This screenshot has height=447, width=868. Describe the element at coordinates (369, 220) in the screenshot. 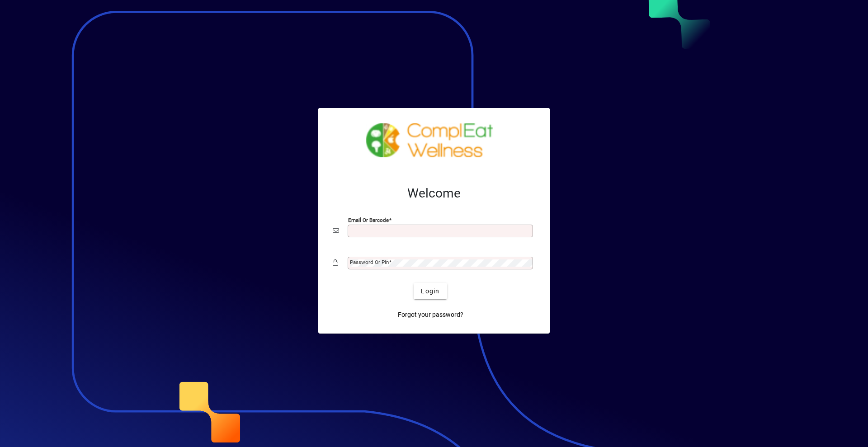

I see `mat-label: Email or Barcode` at that location.